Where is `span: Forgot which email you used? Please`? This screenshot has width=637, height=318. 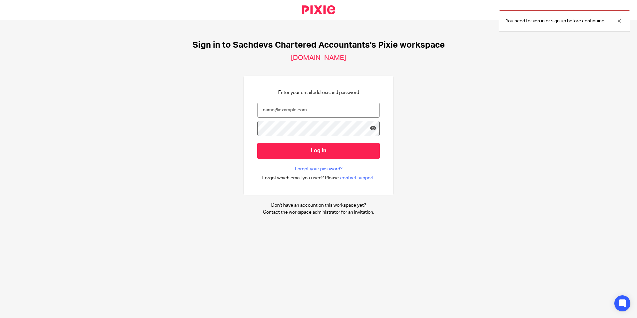
span: Forgot which email you used? Please is located at coordinates (300, 178).